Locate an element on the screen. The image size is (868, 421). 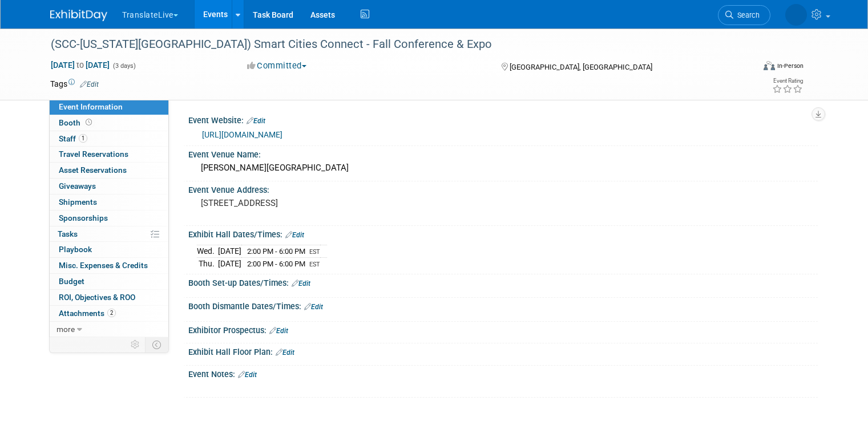
div: Event Venue Address: is located at coordinates (503, 188).